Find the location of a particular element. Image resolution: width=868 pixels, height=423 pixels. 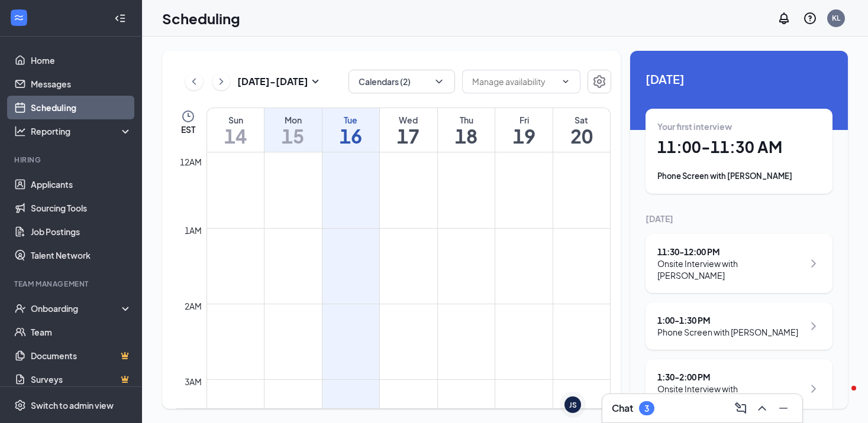

a: Applicants is located at coordinates (81, 185).